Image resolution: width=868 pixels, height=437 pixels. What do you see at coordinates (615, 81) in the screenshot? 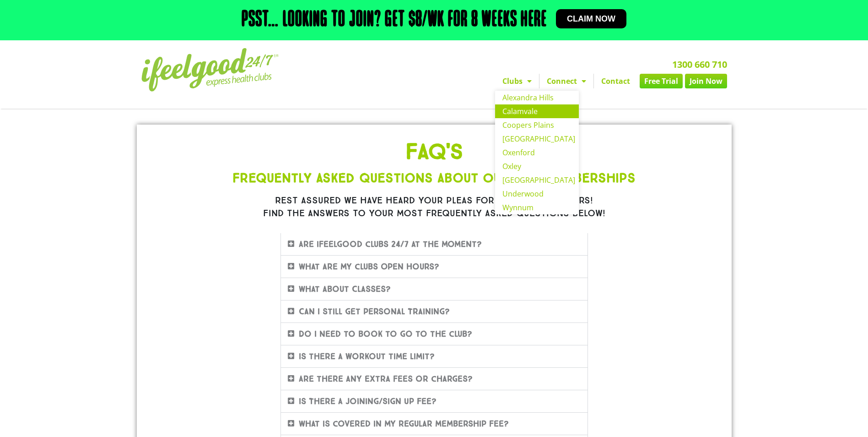
I see `a: Contact` at bounding box center [615, 81].